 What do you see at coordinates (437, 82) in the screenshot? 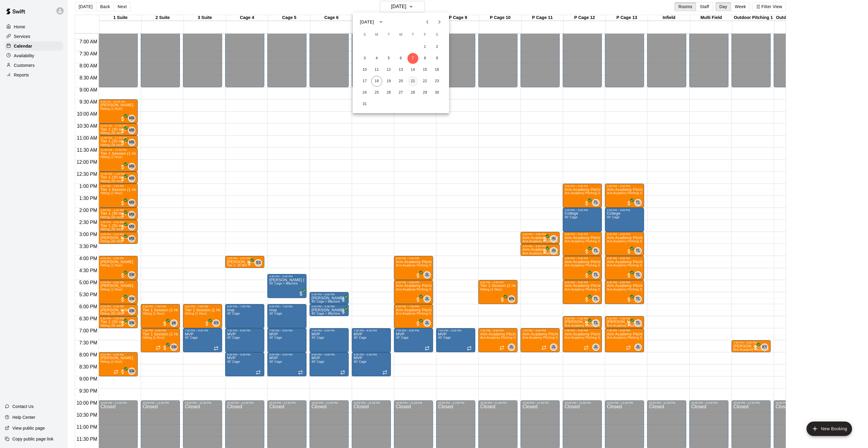
I see `button: 23` at bounding box center [437, 82].